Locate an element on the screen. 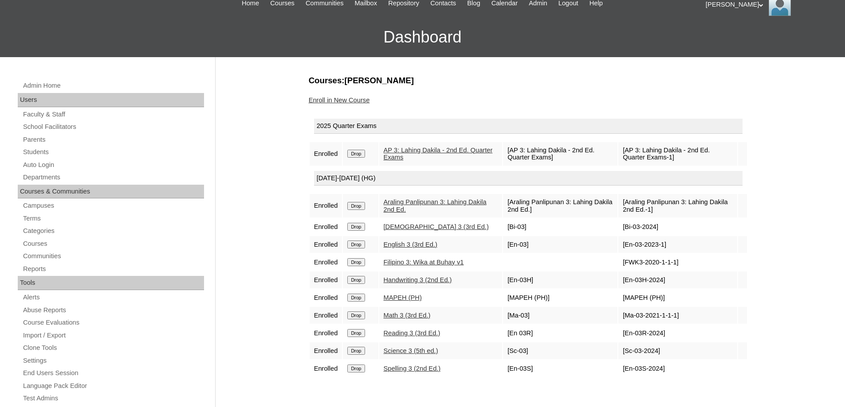  td: [Bi-03] is located at coordinates (560, 227).